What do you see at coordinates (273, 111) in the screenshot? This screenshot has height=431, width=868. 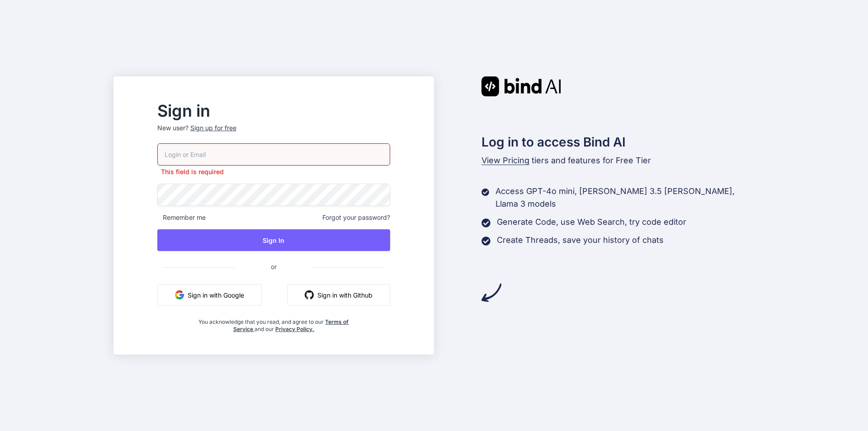 I see `h2: Sign in` at bounding box center [273, 111].